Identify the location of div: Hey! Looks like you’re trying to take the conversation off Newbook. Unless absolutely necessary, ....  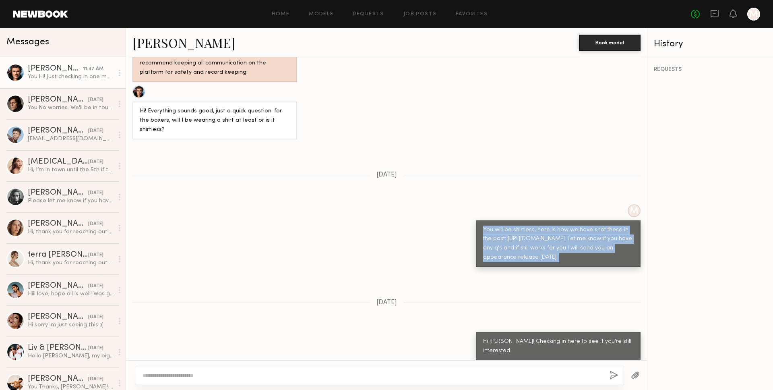
(215, 59).